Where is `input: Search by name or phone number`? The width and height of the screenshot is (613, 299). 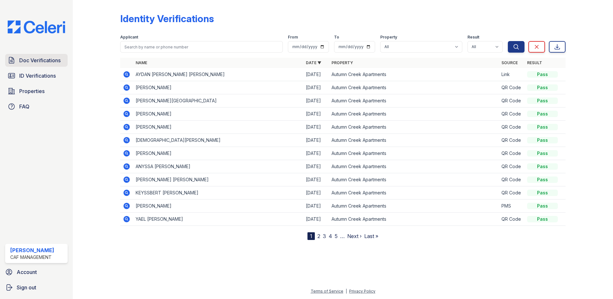
input: Search by name or phone number is located at coordinates (201, 47).